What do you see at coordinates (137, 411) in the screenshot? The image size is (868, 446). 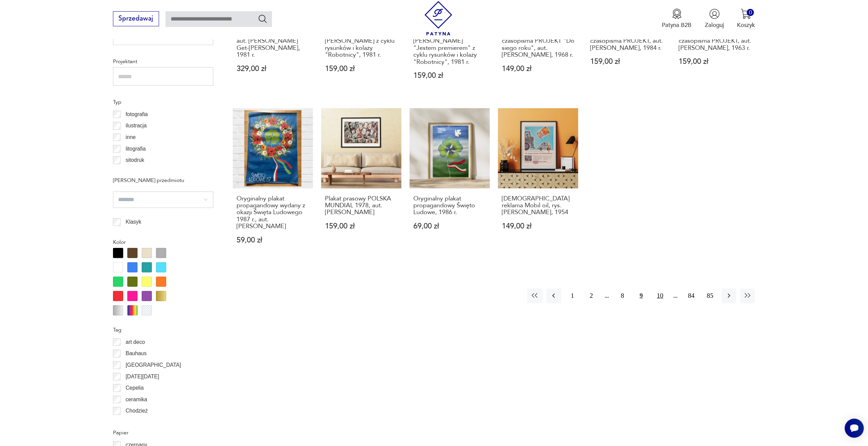 I see `p: Chodzież` at bounding box center [137, 411].